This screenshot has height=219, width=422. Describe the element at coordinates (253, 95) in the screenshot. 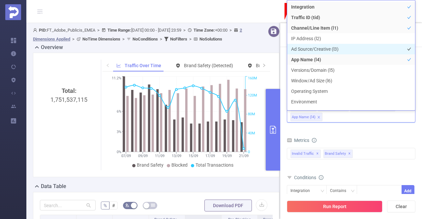

I see `tspan: 120M` at that location.